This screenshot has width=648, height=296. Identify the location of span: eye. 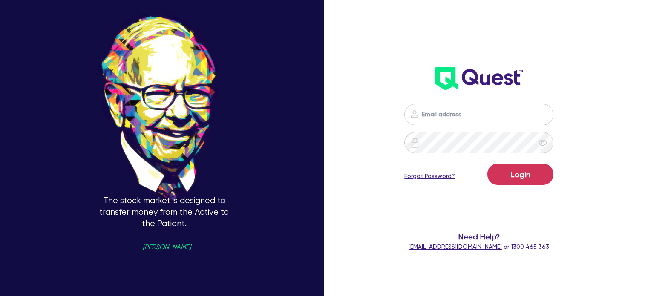
(542, 143).